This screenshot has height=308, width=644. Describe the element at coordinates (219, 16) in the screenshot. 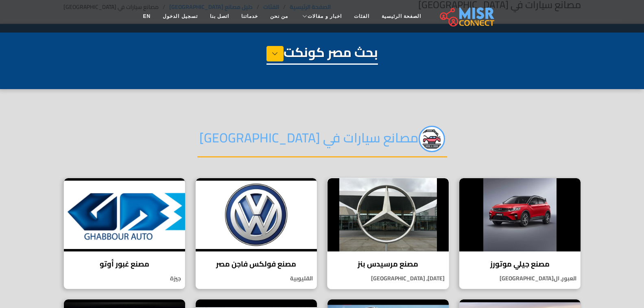

I see `a: اتصل بنا` at that location.